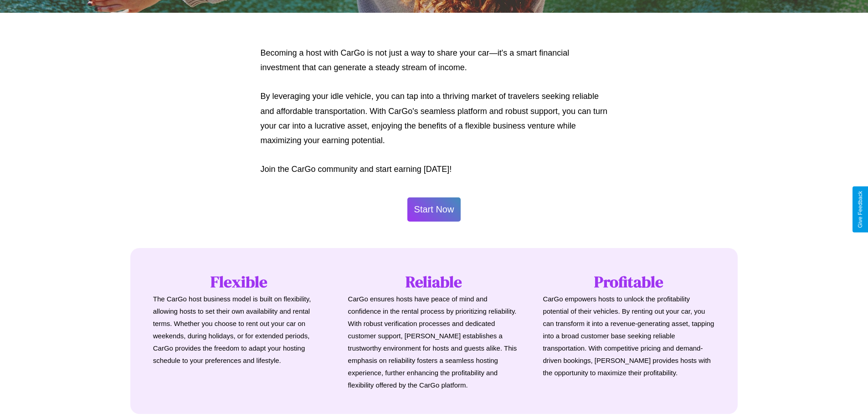 This screenshot has width=868, height=419. I want to click on p: Becoming a host with CarGo is not just a way to share your car—it's a smart financial investment ..., so click(435, 60).